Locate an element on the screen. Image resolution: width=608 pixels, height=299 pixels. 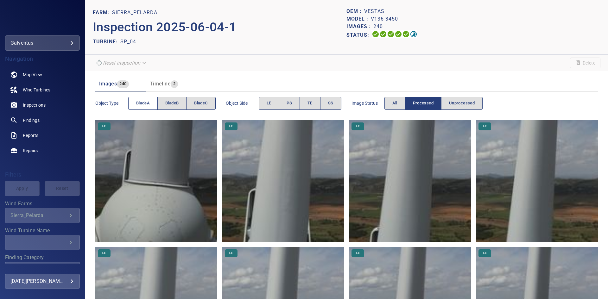
button: Processed is located at coordinates (423, 103).